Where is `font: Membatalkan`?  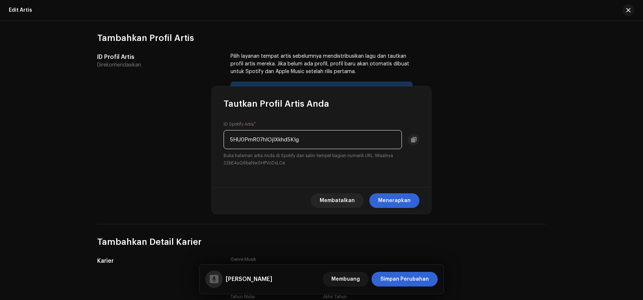 font: Membatalkan is located at coordinates (337, 201).